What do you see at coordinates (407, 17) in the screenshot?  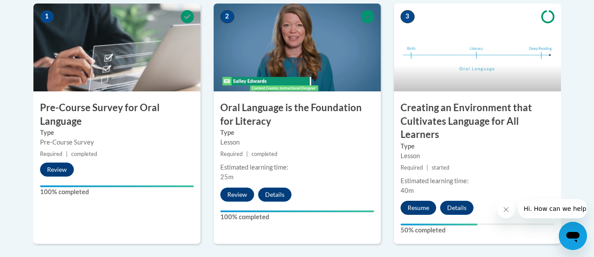 I see `span: 3` at bounding box center [407, 17].